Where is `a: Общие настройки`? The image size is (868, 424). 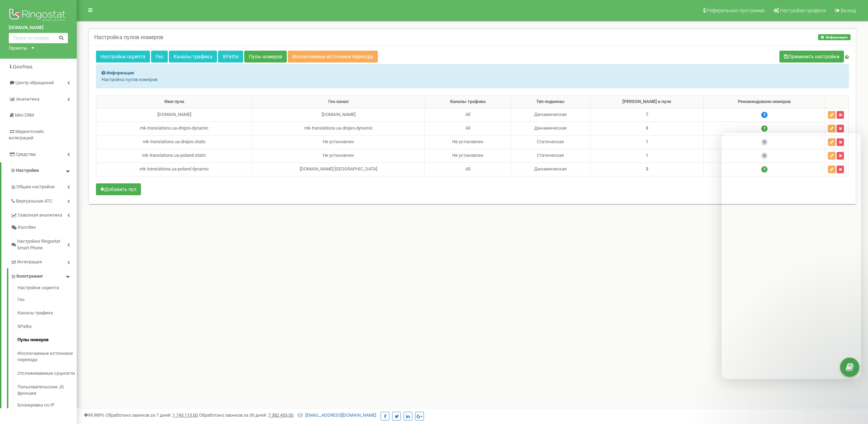 a: Общие настройки is located at coordinates (44, 186).